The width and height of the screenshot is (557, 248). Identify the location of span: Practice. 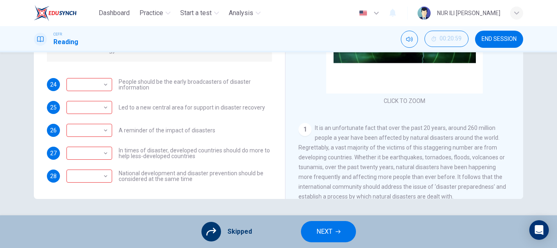
(151, 13).